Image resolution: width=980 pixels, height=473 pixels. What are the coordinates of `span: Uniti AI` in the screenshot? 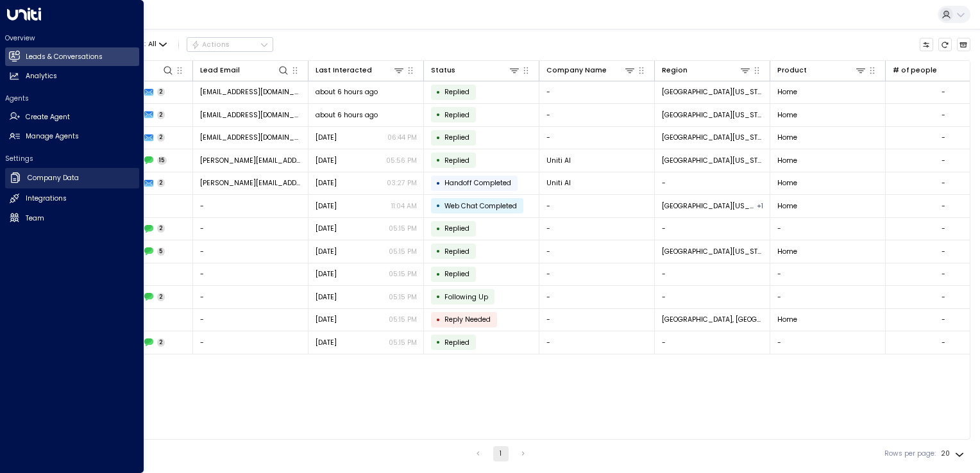 It's located at (559, 183).